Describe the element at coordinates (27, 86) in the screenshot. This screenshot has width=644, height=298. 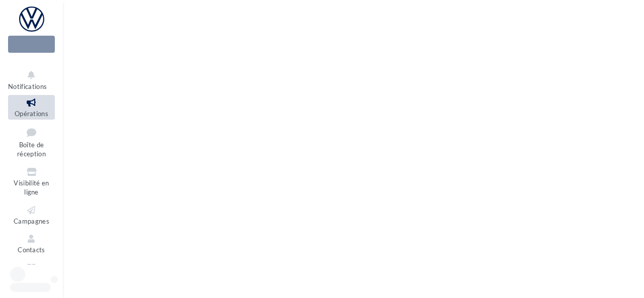
I see `span: Notifications` at that location.